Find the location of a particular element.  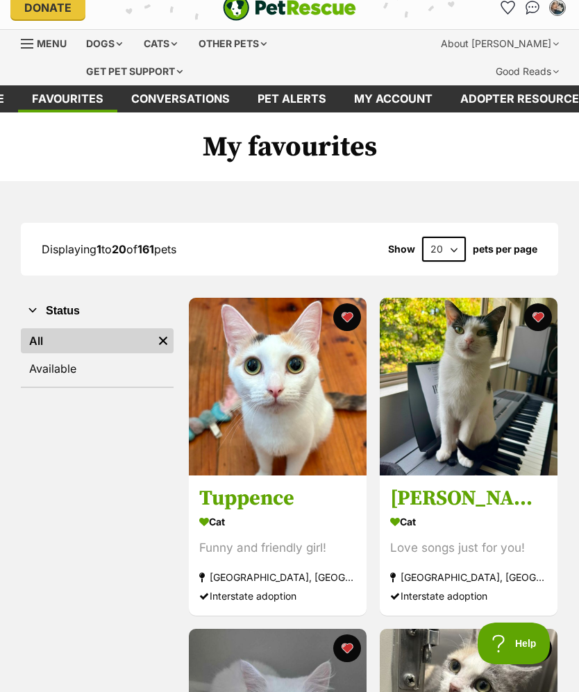

h3: Tuppence is located at coordinates (278, 498).